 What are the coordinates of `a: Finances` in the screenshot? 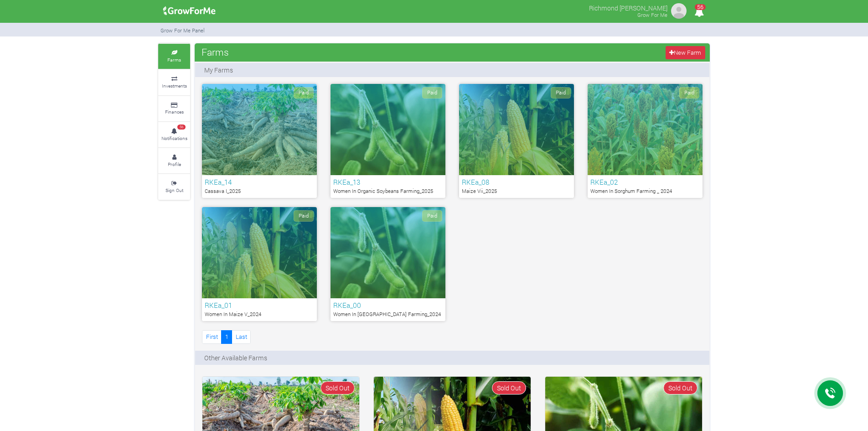 It's located at (174, 109).